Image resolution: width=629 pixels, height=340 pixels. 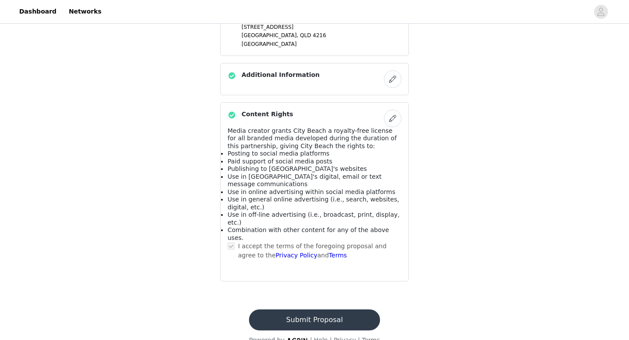 I want to click on a: Terms, so click(x=337, y=255).